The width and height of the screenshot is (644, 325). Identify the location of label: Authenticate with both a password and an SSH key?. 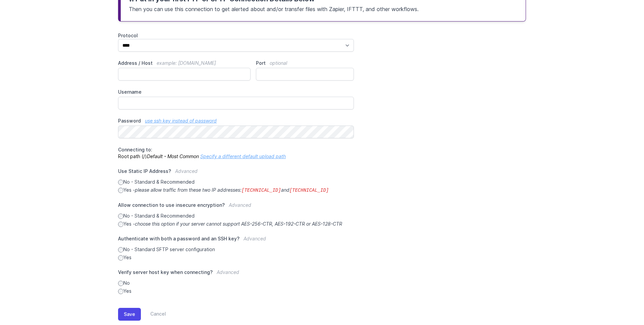
(236, 241).